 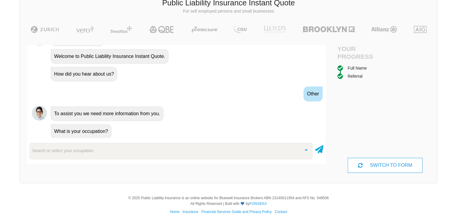 I want to click on a: Insurance, so click(x=190, y=212).